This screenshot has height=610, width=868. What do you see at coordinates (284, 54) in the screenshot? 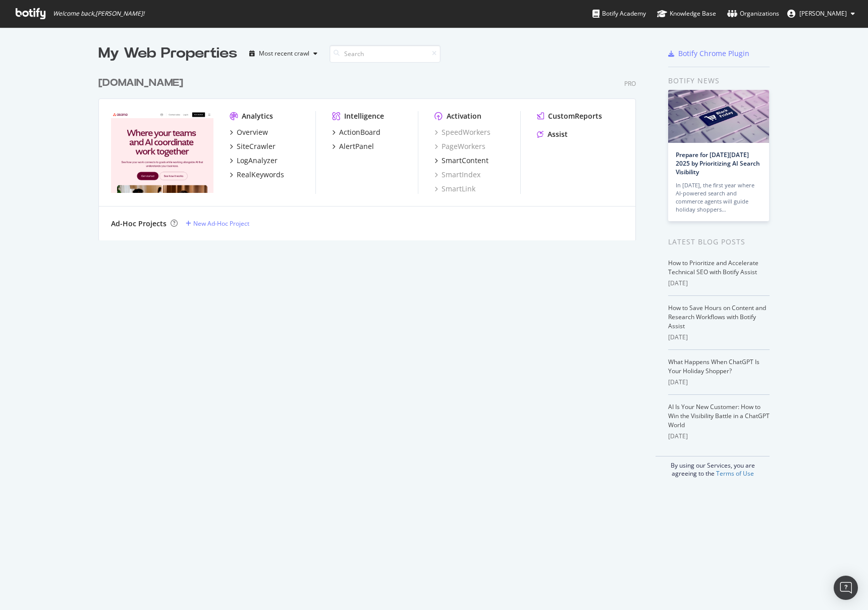
I see `div: Most recent crawl` at bounding box center [284, 54].